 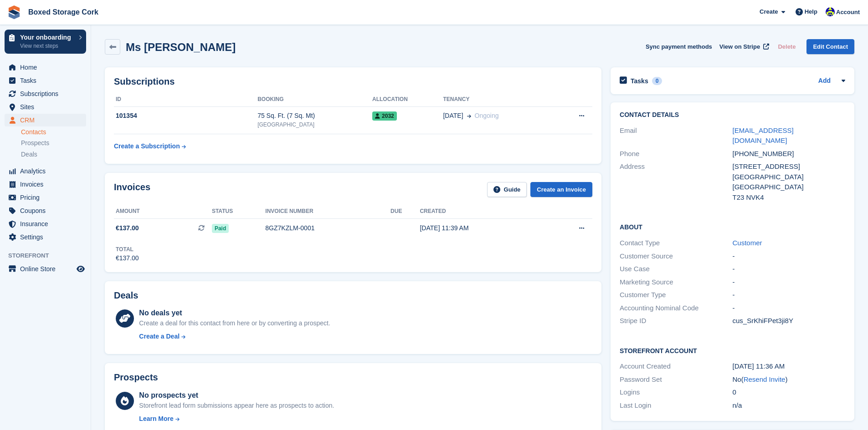 What do you see at coordinates (186, 116) in the screenshot?
I see `div: 101354` at bounding box center [186, 116].